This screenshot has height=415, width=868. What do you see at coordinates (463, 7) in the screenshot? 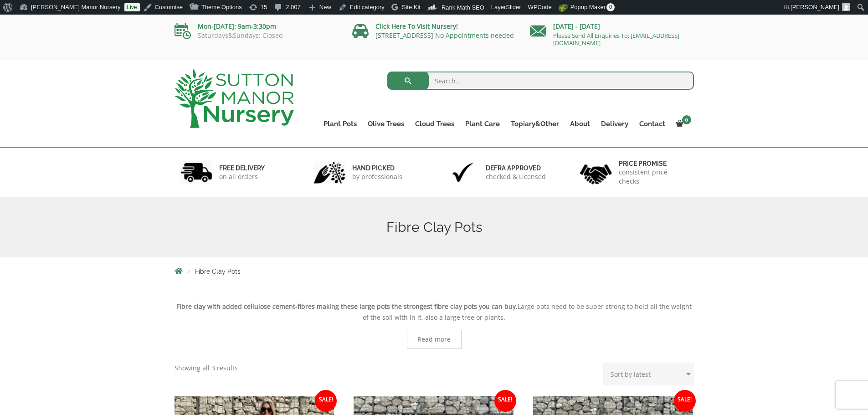
I see `span: Rank Math SEO` at bounding box center [463, 7].